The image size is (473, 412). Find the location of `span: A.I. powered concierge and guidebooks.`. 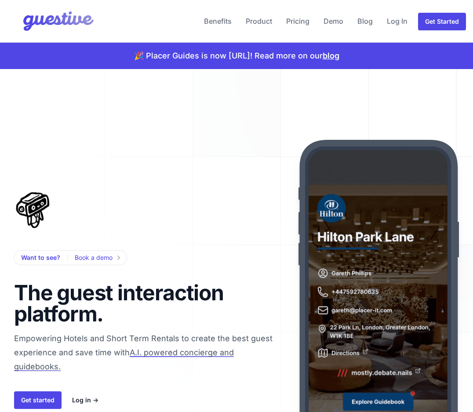

span: A.I. powered concierge and guidebooks. is located at coordinates (124, 359).